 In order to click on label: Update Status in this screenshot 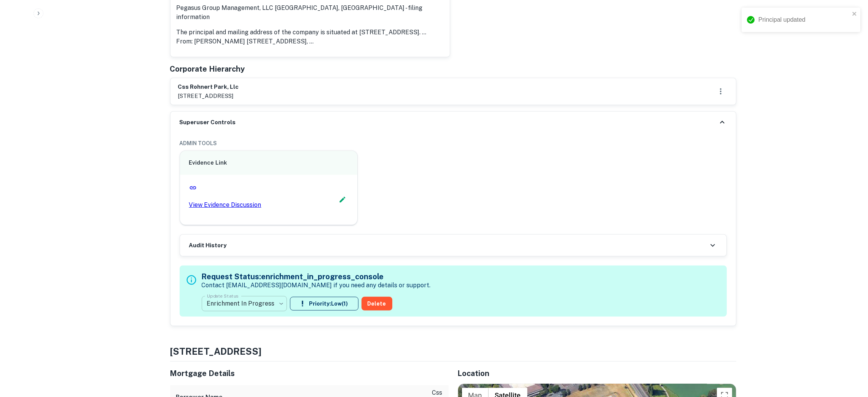, I will do `click(222, 295)`.